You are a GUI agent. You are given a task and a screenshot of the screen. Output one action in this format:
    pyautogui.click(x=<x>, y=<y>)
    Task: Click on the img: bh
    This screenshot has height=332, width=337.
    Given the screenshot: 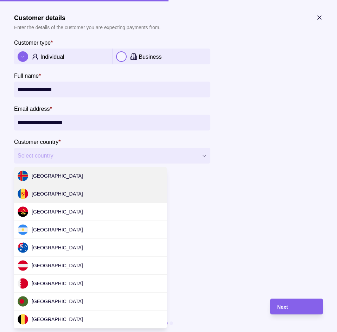 What is the action you would take?
    pyautogui.click(x=23, y=283)
    